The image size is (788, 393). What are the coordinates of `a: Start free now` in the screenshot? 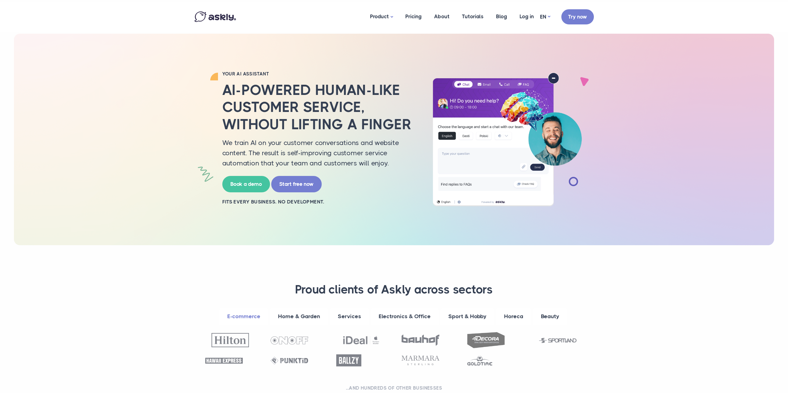 It's located at (296, 184).